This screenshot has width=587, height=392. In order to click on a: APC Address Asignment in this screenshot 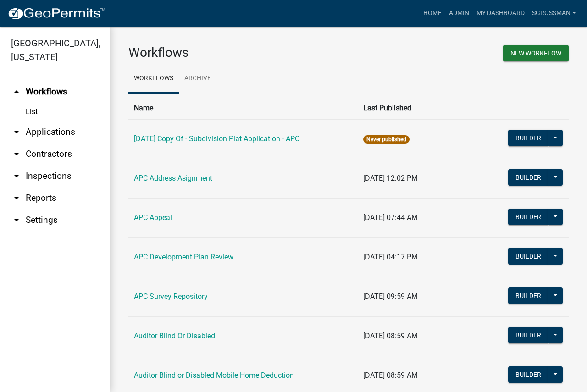, I will do `click(173, 178)`.